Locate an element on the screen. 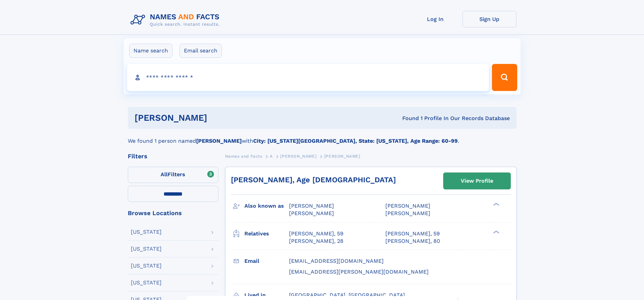 The image size is (644, 300). label: Name search is located at coordinates (151, 51).